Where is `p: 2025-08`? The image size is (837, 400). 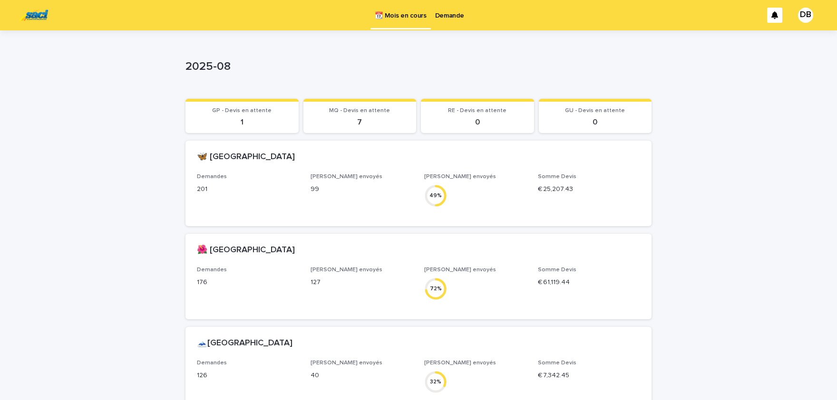 p: 2025-08 is located at coordinates (416, 67).